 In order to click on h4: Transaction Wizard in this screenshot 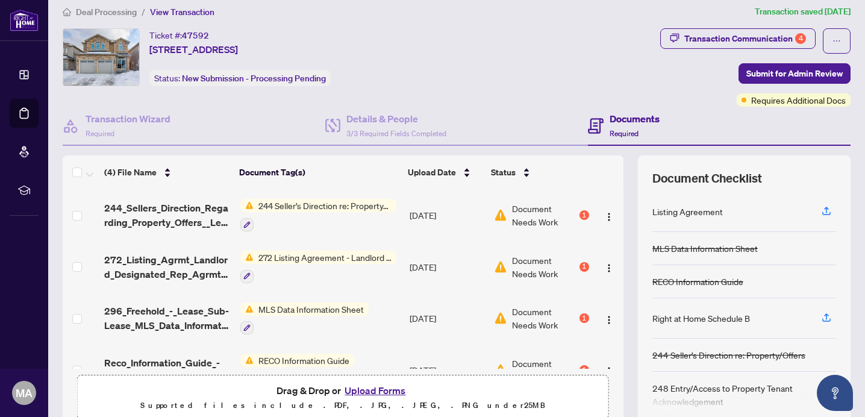, I will do `click(128, 119)`.